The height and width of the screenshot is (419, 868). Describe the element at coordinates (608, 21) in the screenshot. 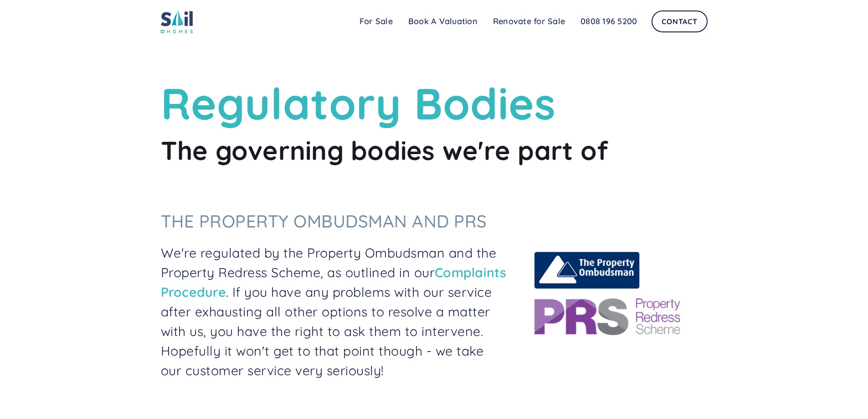

I see `a: 0808 196 5200` at that location.